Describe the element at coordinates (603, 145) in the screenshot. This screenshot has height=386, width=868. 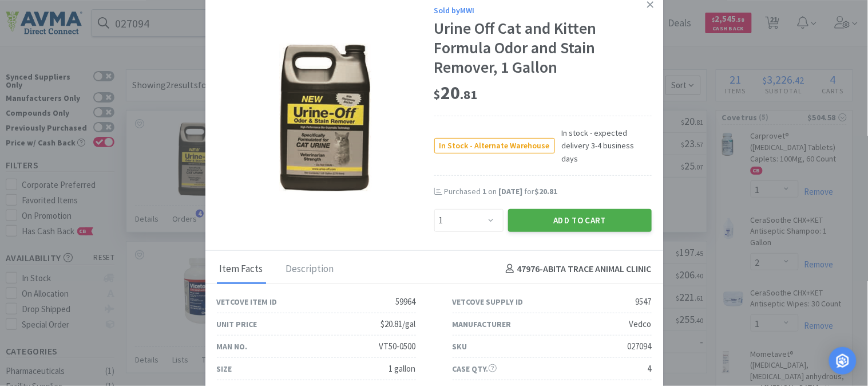
I see `span: In stock - expected delivery 3-4 business days` at that location.